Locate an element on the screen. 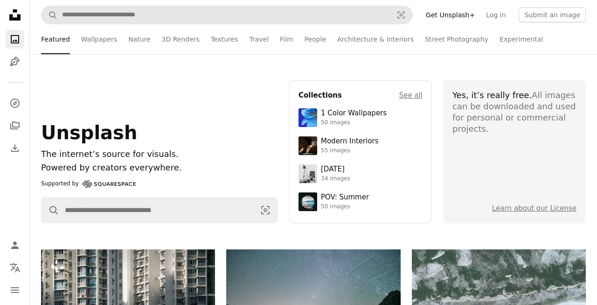  div: POV: Summer is located at coordinates (345, 197).